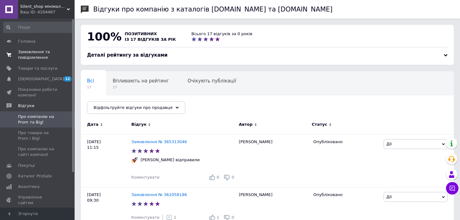  Describe the element at coordinates (150, 39) in the screenshot. I see `span: із 17 відгуків за рік` at that location.